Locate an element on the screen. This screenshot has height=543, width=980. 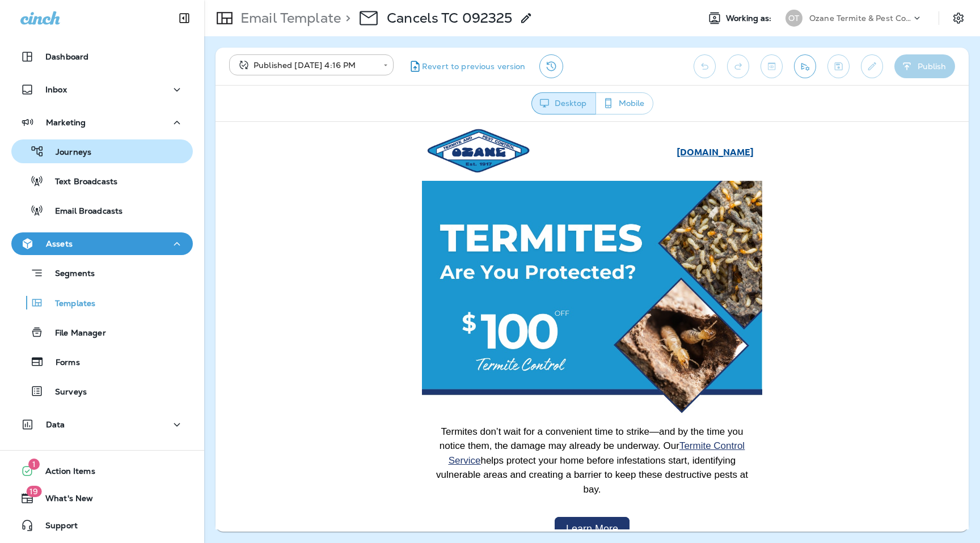
p: Email Template is located at coordinates (288, 18).